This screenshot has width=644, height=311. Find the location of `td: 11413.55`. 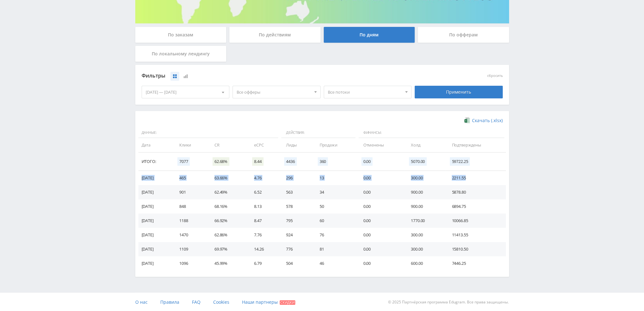

td: 11413.55 is located at coordinates (476, 235).